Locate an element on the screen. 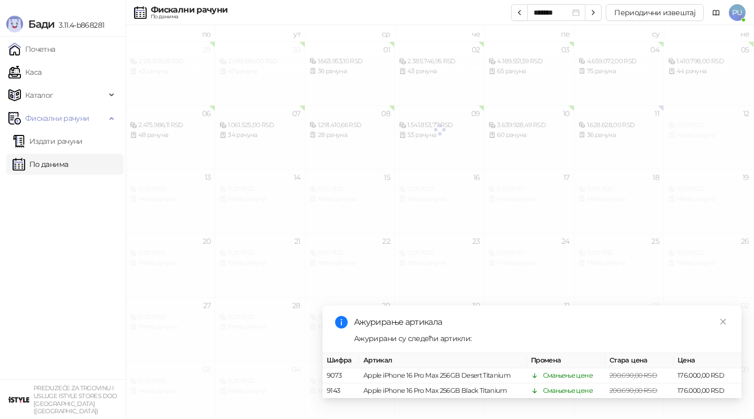 The width and height of the screenshot is (754, 419). span: PU is located at coordinates (737, 13).